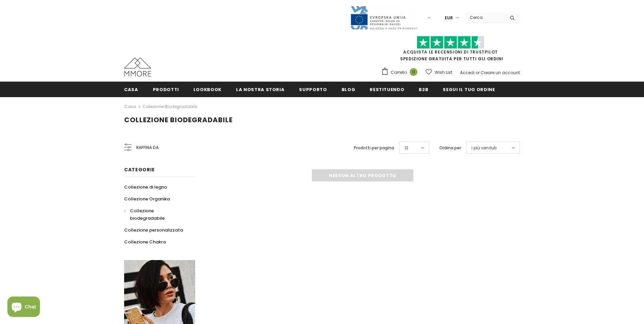  What do you see at coordinates (467, 72) in the screenshot?
I see `a: Accedi` at bounding box center [467, 72].